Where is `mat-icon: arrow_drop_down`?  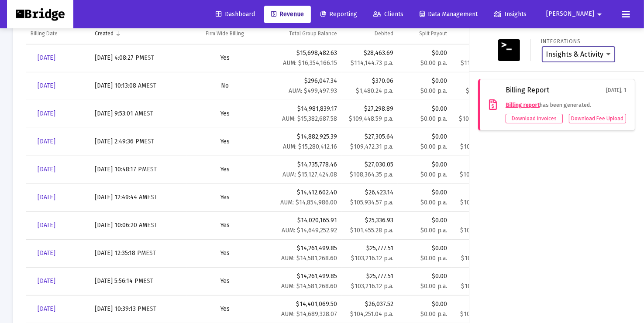
mat-icon: arrow_drop_down is located at coordinates (600, 15).